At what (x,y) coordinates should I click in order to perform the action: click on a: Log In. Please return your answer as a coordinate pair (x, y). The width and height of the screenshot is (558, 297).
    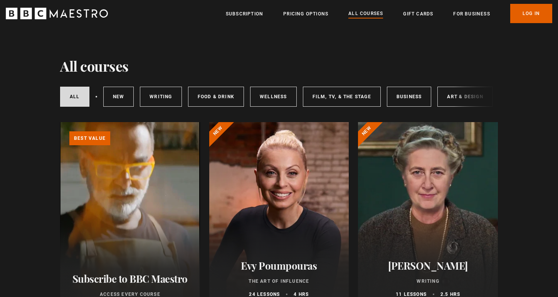
    Looking at the image, I should click on (531, 13).